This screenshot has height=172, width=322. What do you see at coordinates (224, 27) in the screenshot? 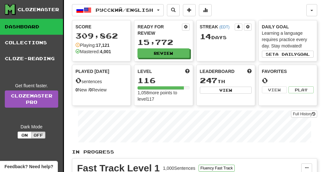
I see `a: (EDT)` at bounding box center [224, 27].